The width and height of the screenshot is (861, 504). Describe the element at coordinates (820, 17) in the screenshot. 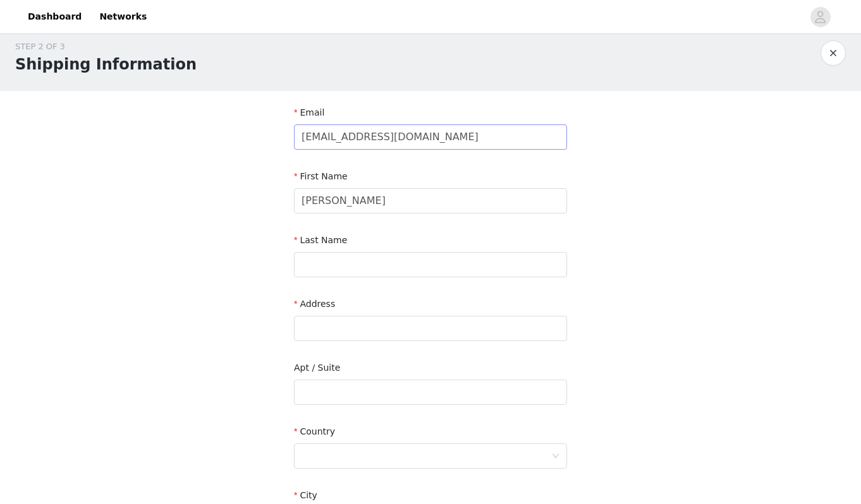

I see `div: avatar` at that location.